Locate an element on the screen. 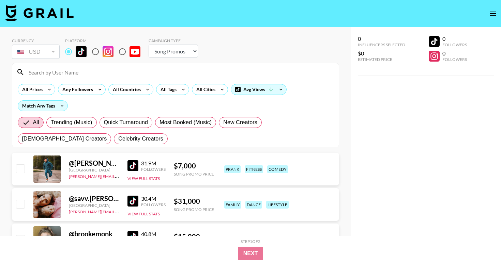 The height and width of the screenshot is (263, 501). div: @ brookemonk_ is located at coordinates (94, 234).